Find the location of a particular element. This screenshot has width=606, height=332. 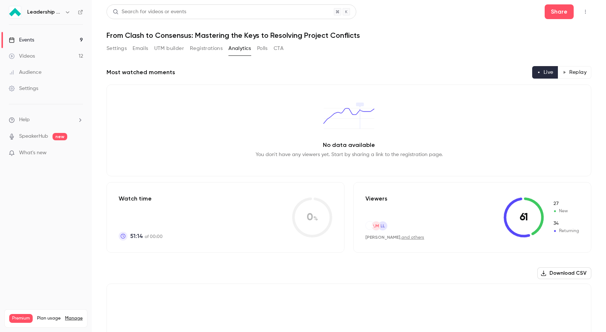

a: SpeakerHub is located at coordinates (33, 136).